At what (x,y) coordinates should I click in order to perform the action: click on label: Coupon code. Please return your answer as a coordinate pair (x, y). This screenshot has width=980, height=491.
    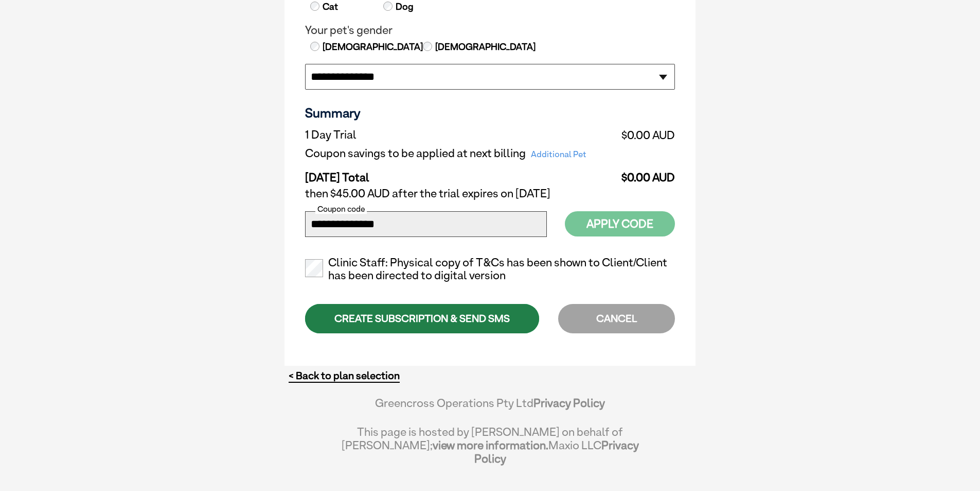
    Looking at the image, I should click on (341, 209).